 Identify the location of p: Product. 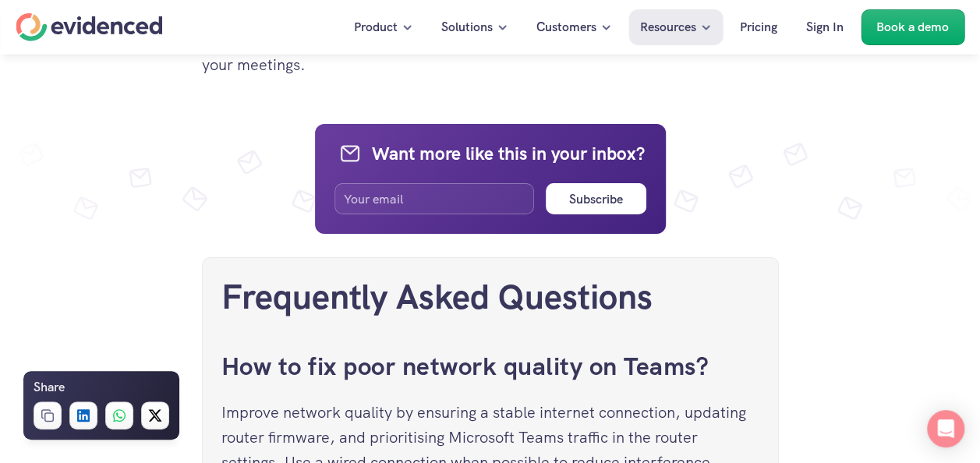
(376, 28).